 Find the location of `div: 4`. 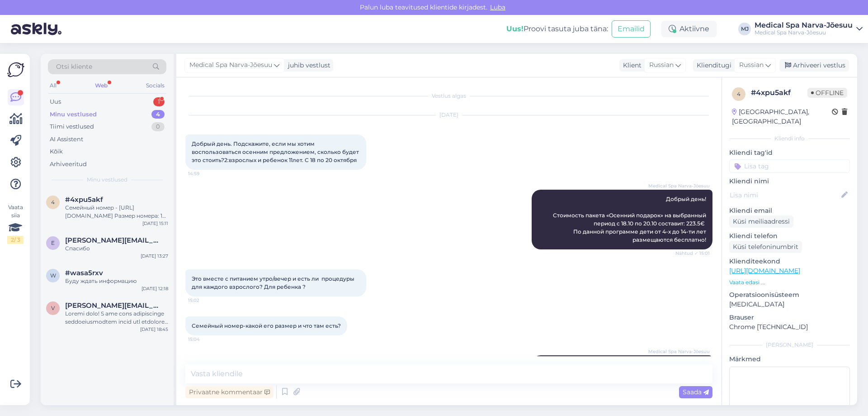

div: 4 is located at coordinates (158, 115).